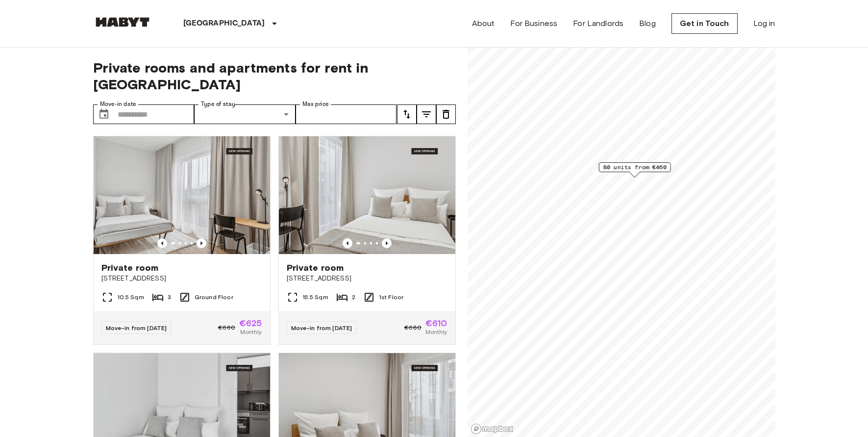 This screenshot has width=868, height=437. What do you see at coordinates (316, 104) in the screenshot?
I see `label: Max price` at bounding box center [316, 104].